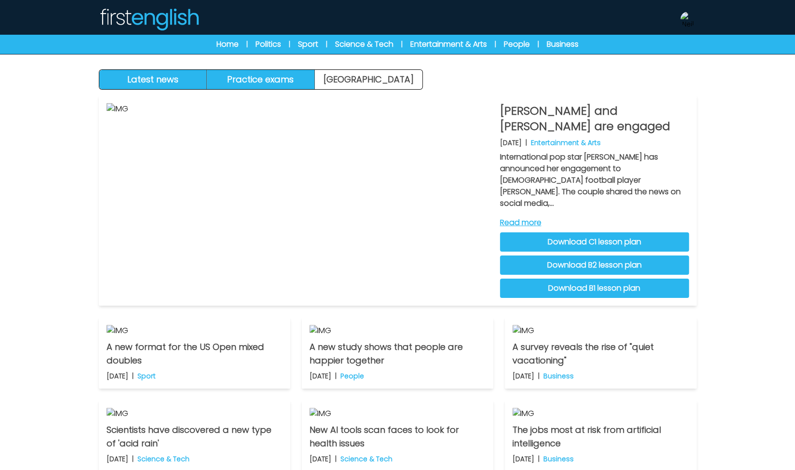 The height and width of the screenshot is (470, 795). Describe the element at coordinates (595, 223) in the screenshot. I see `a: Read more` at that location.